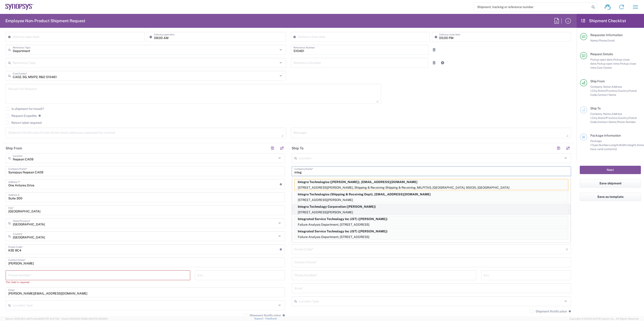 This screenshot has width=644, height=321. What do you see at coordinates (607, 122) in the screenshot?
I see `span: Contact Name,` at bounding box center [607, 122].